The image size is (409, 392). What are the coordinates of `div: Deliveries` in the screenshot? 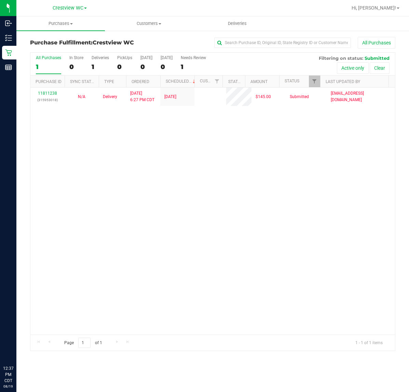 It's located at (100, 58).